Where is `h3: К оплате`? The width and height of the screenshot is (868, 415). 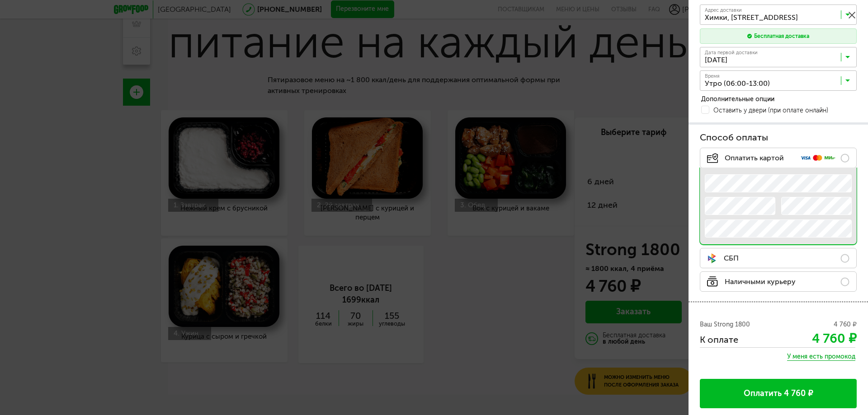 h3: К оплате is located at coordinates (719, 340).